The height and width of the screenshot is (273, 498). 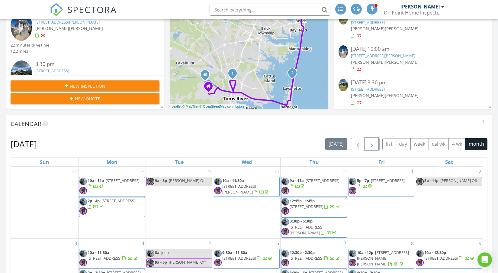 What do you see at coordinates (21, 75) in the screenshot?
I see `img: 9325060%2Fcover_photos%2Fb3wqIUJKZIzaaNkMLCXj%2Fsmall.jpeg` at bounding box center [21, 75].